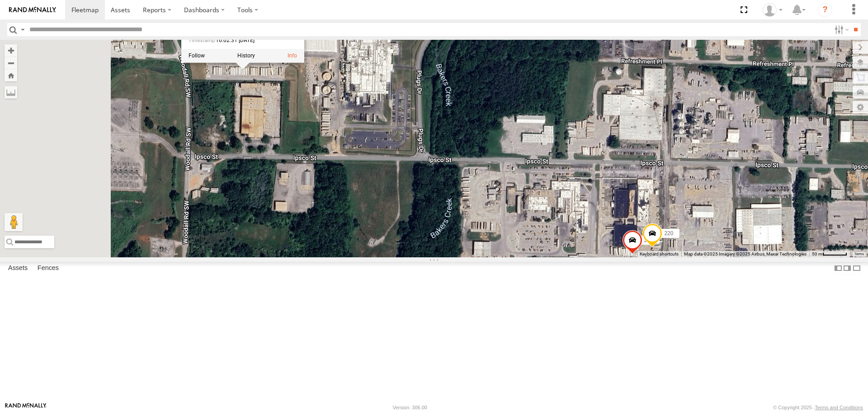 Image resolution: width=868 pixels, height=412 pixels. What do you see at coordinates (196, 56) in the screenshot?
I see `label: Realtime tracking of Asset` at bounding box center [196, 56].